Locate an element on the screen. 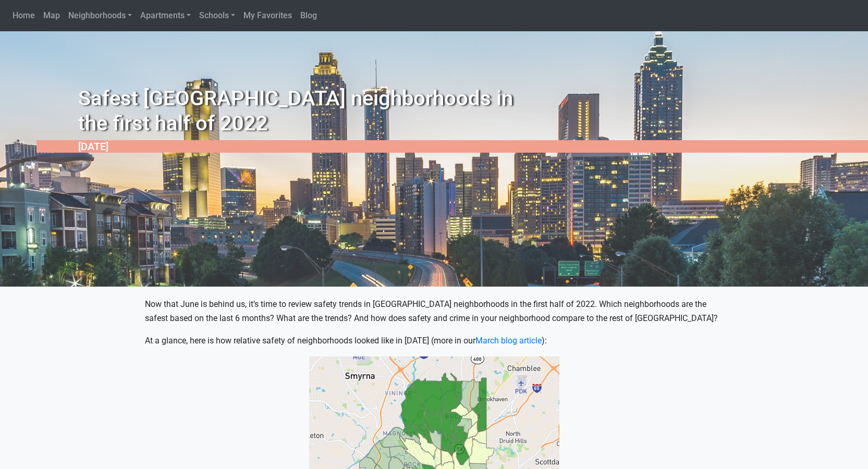 This screenshot has height=469, width=868. a: Schools is located at coordinates (217, 15).